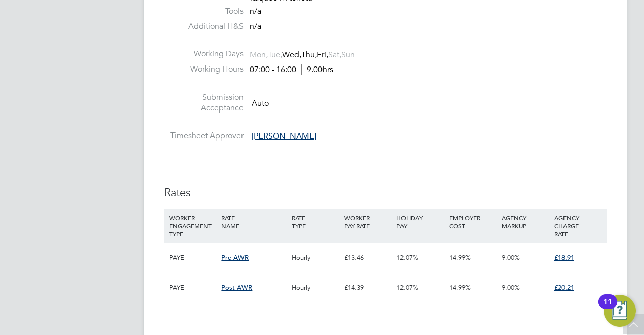  Describe the element at coordinates (420, 222) in the screenshot. I see `div: HOLIDAY PAY` at that location.